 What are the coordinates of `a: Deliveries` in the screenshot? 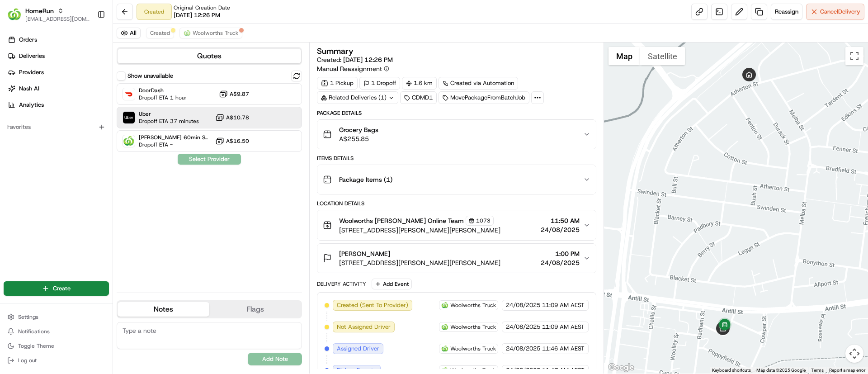 It's located at (57, 56).